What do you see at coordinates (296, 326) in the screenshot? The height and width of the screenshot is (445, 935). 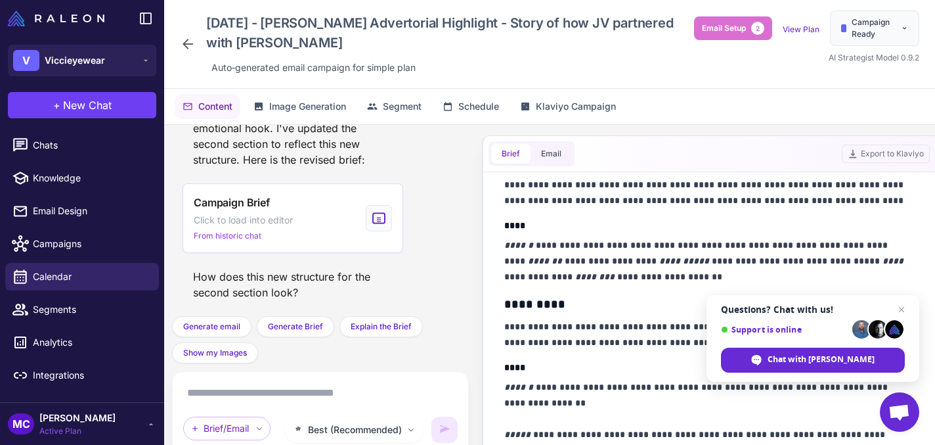 I see `button: Generate Brief` at bounding box center [296, 326].